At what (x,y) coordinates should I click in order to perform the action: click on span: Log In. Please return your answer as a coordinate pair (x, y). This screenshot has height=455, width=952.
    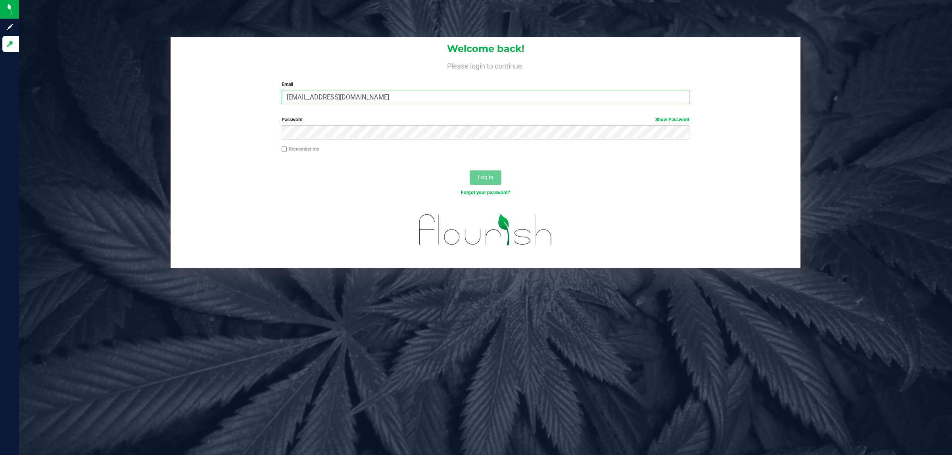
    Looking at the image, I should click on (485, 177).